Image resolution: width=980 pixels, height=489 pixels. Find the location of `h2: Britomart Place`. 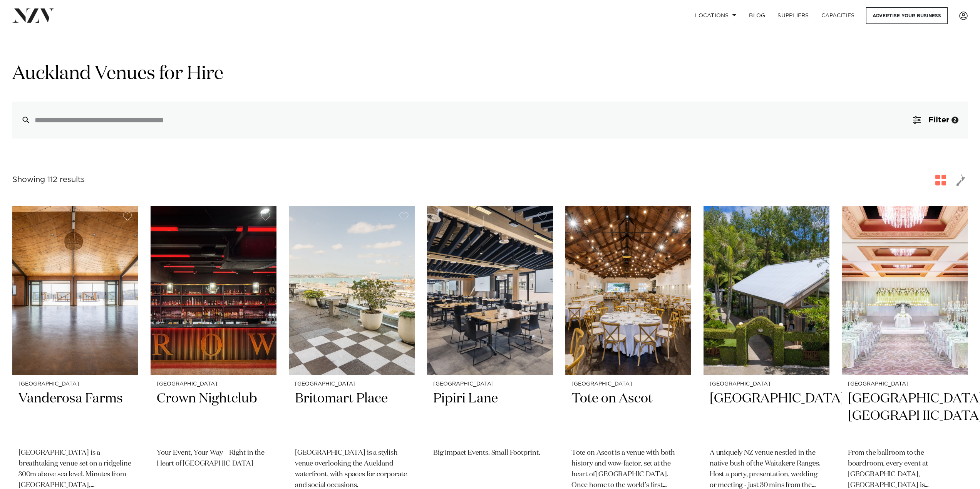

h2: Britomart Place is located at coordinates (351, 416).